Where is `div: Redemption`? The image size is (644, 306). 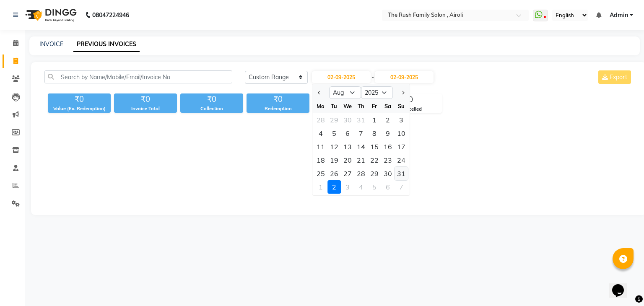
div: Redemption is located at coordinates (278, 109).